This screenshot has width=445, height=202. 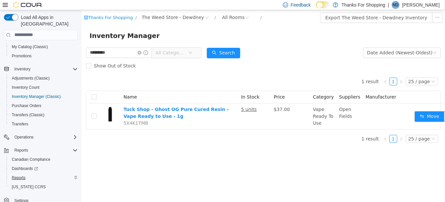 I want to click on a: Canadian Compliance, so click(x=31, y=159).